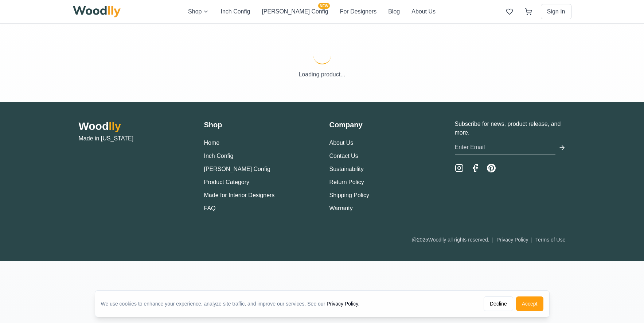  What do you see at coordinates (488, 240) in the screenshot?
I see `div: @ 2025 Woodlly all rights reserved.` at bounding box center [488, 240].